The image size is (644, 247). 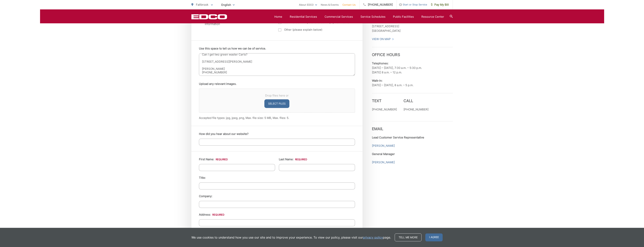 What do you see at coordinates (349, 4) in the screenshot?
I see `a: Contact Us` at bounding box center [349, 4].